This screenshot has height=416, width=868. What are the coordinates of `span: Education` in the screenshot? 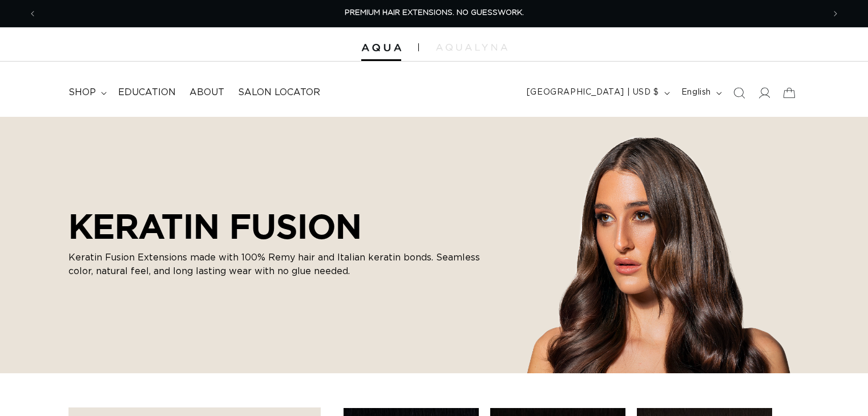 It's located at (147, 92).